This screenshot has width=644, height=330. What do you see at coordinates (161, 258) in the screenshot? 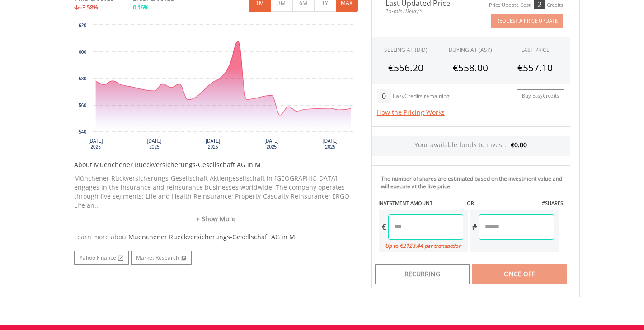
I see `a: Market Research` at bounding box center [161, 258].